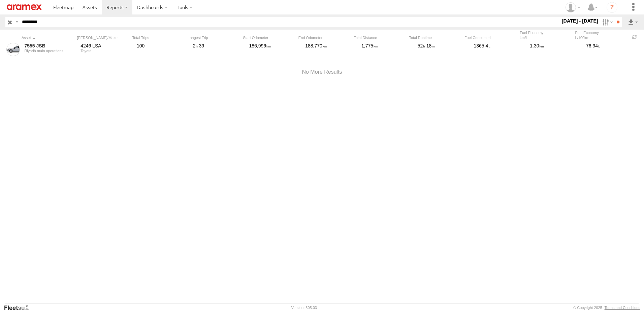 The width and height of the screenshot is (644, 311). Describe the element at coordinates (106, 46) in the screenshot. I see `div: 4246 LSA` at that location.